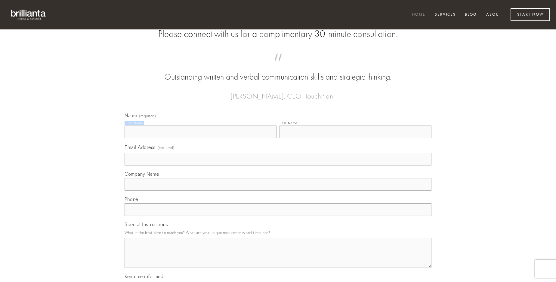  I want to click on a: Blog, so click(471, 15).